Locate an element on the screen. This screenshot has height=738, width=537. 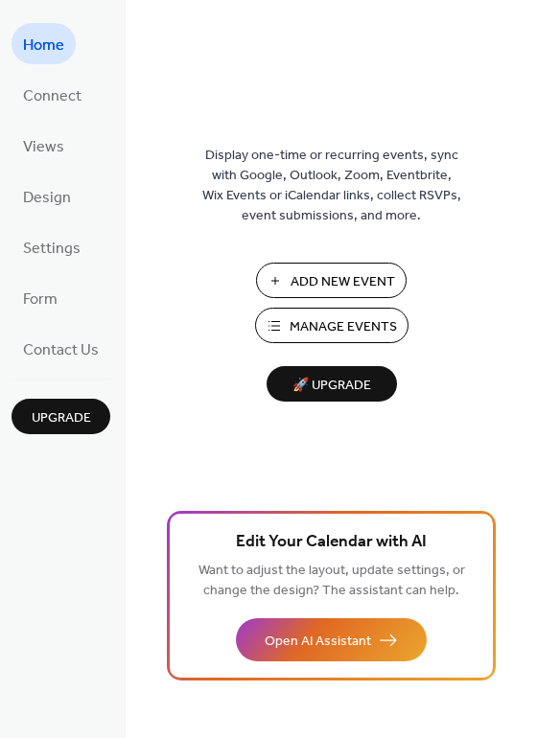
a: Connect is located at coordinates (52, 94).